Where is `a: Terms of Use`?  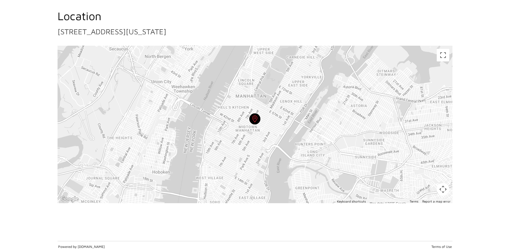
a: Terms of Use is located at coordinates (441, 246).